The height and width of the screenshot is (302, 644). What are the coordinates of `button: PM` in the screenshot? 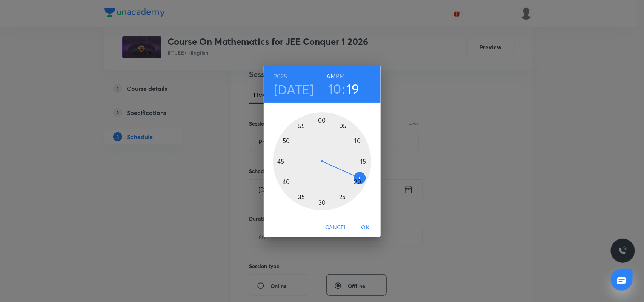 It's located at (341, 76).